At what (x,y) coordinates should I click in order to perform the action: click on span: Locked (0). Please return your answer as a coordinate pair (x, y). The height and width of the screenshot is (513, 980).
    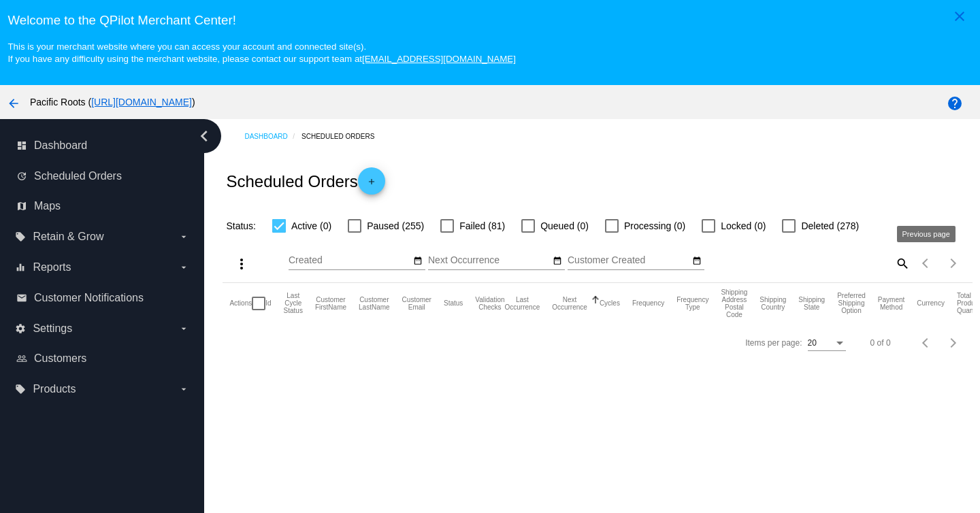
    Looking at the image, I should click on (743, 226).